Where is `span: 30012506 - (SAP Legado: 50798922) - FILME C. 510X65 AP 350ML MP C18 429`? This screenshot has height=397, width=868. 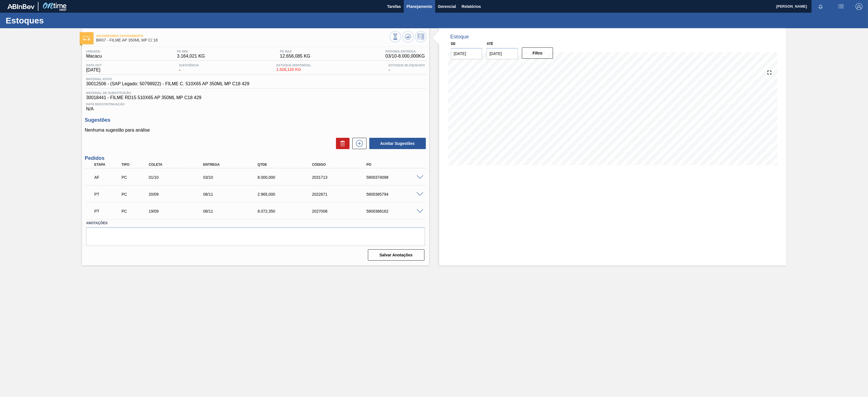 span: 30012506 - (SAP Legado: 50798922) - FILME C. 510X65 AP 350ML MP C18 429 is located at coordinates (168, 84).